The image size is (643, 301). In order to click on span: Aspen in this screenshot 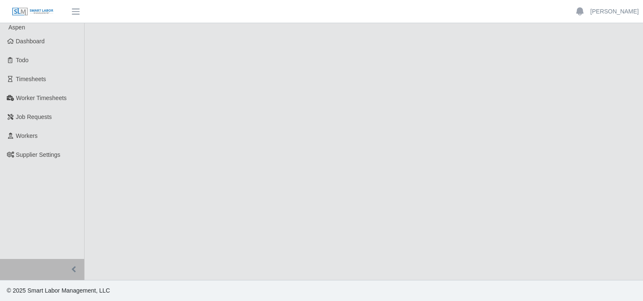, I will do `click(17, 27)`.